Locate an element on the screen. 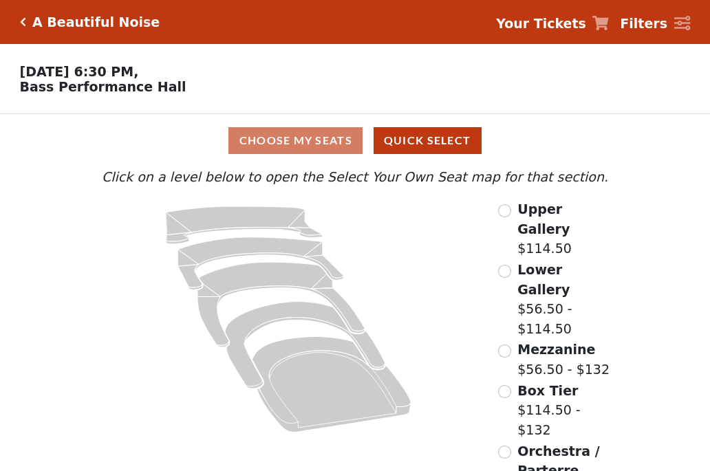  span: Lower Gallery is located at coordinates (543, 279).